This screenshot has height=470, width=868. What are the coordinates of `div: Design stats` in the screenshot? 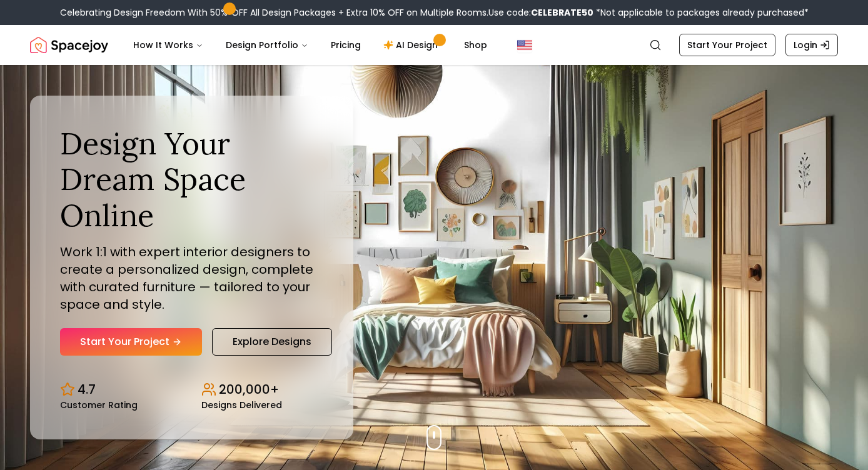 It's located at (191, 390).